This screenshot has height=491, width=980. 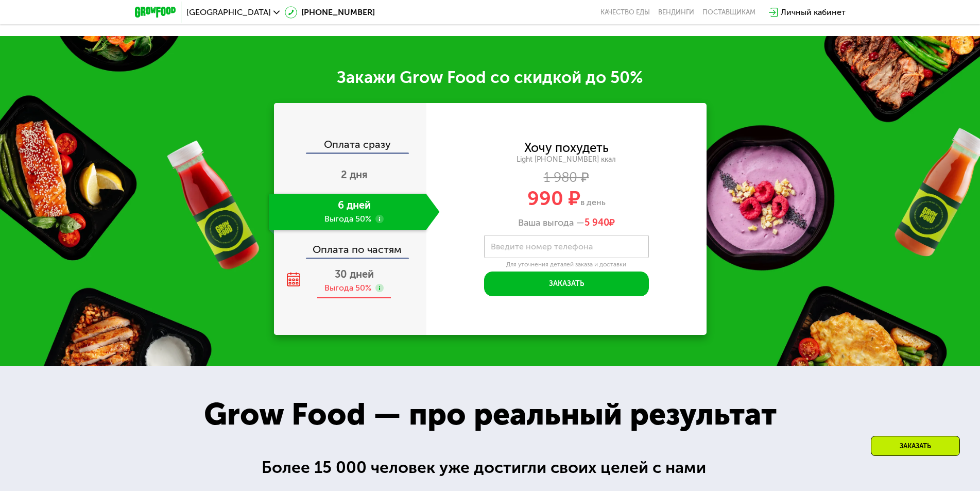 I want to click on a: Качество еды, so click(x=625, y=12).